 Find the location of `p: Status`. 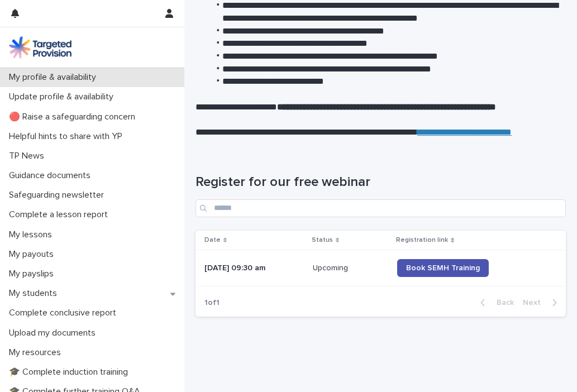

p: Status is located at coordinates (323, 240).